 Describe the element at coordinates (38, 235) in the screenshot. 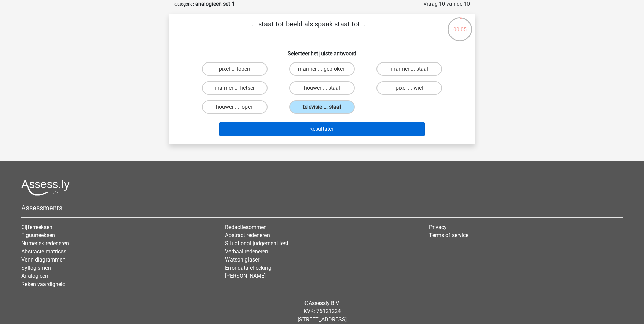

I see `a: Figuurreeksen` at that location.